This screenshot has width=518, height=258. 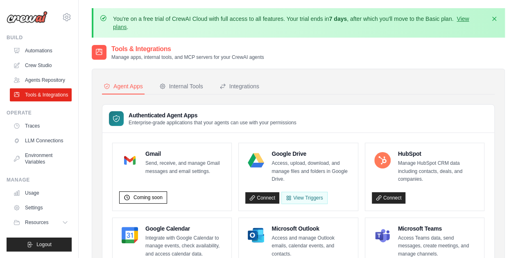 What do you see at coordinates (41, 65) in the screenshot?
I see `a: Crew Studio` at bounding box center [41, 65].